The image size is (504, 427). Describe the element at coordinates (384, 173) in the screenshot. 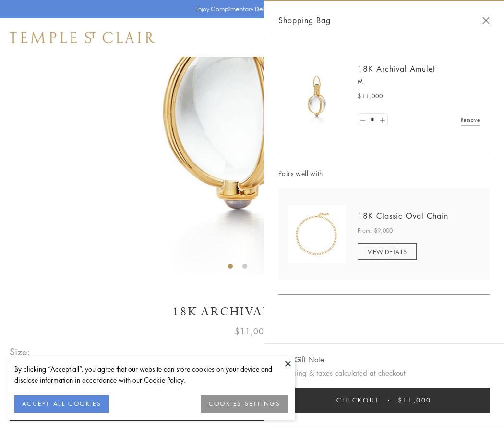

I see `span: Pairs well with` at that location.